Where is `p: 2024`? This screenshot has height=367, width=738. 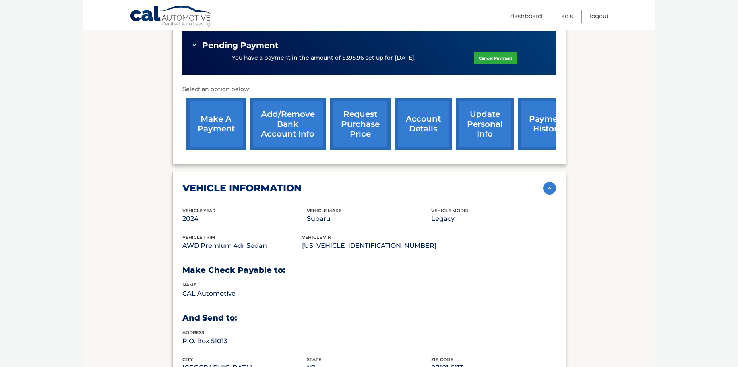
p: 2024 is located at coordinates (245, 219).